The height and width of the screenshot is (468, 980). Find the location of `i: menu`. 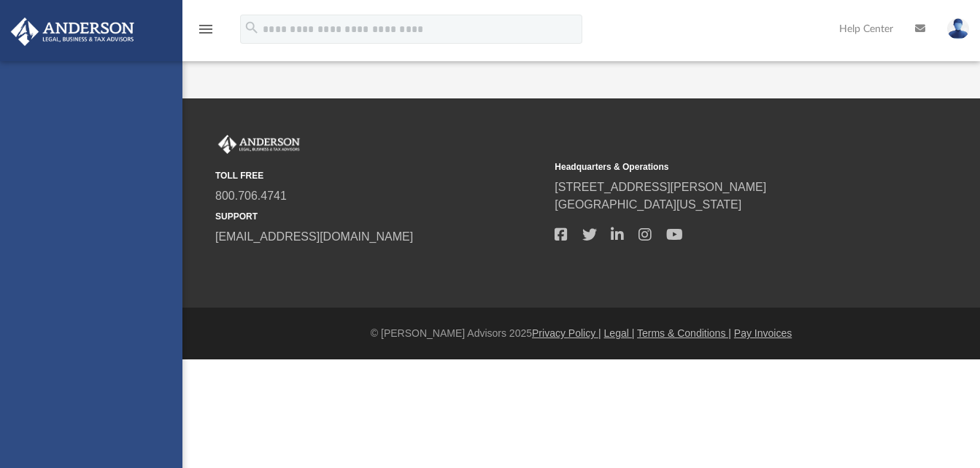

i: menu is located at coordinates (205, 29).